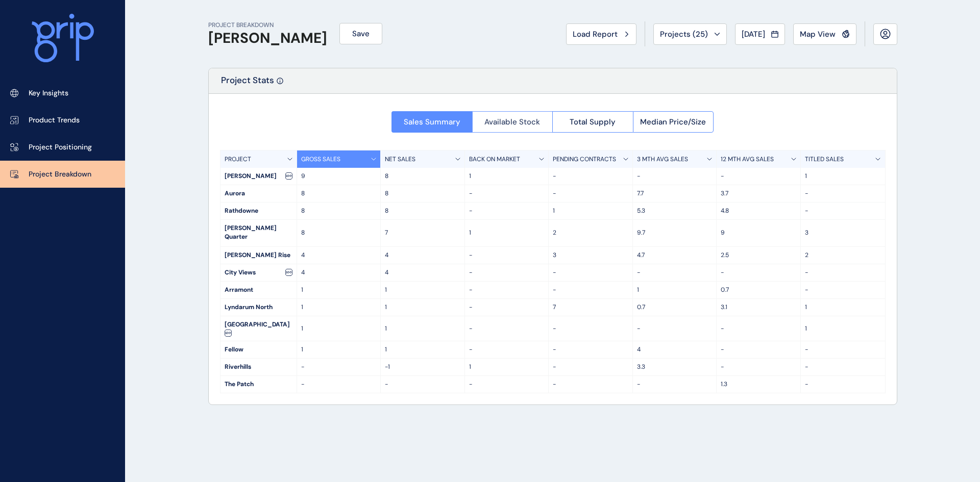 This screenshot has width=980, height=482. I want to click on p: Product Trends, so click(54, 120).